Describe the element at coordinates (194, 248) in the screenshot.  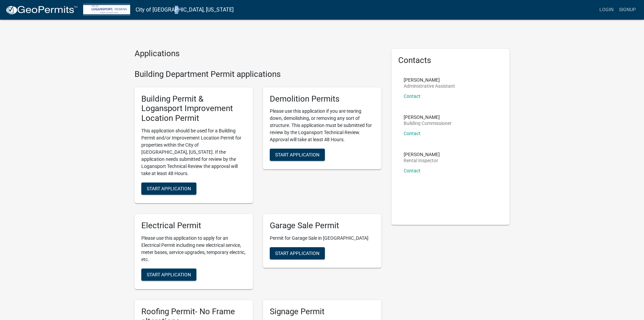
I see `p: Please use this application to apply for an Electrical Permit including new electrical service, m...` at that location.